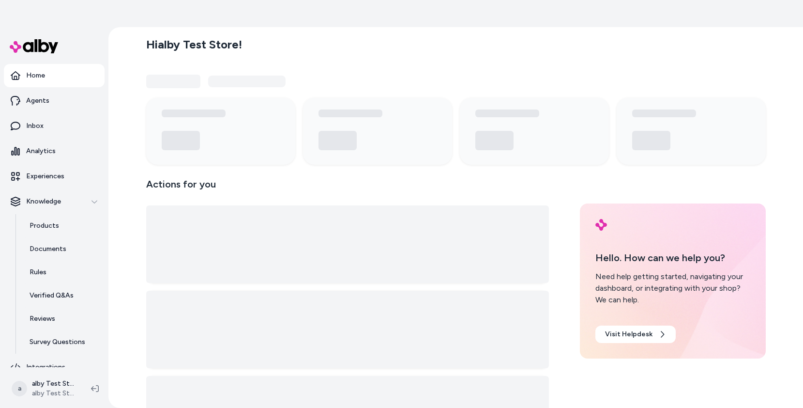 This screenshot has width=803, height=408. I want to click on p: Hello. How can we help you?, so click(673, 258).